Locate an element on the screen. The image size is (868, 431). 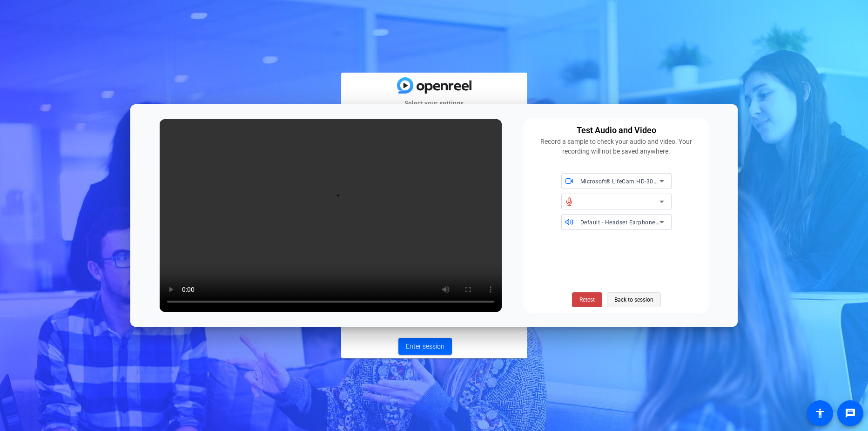
img: blue-gradient.svg is located at coordinates (435, 85).